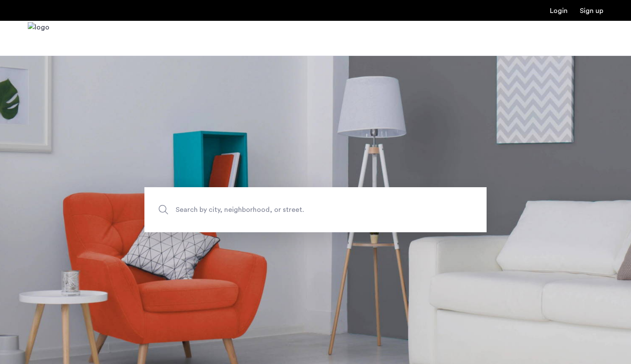 The height and width of the screenshot is (364, 631). I want to click on img: logo, so click(38, 38).